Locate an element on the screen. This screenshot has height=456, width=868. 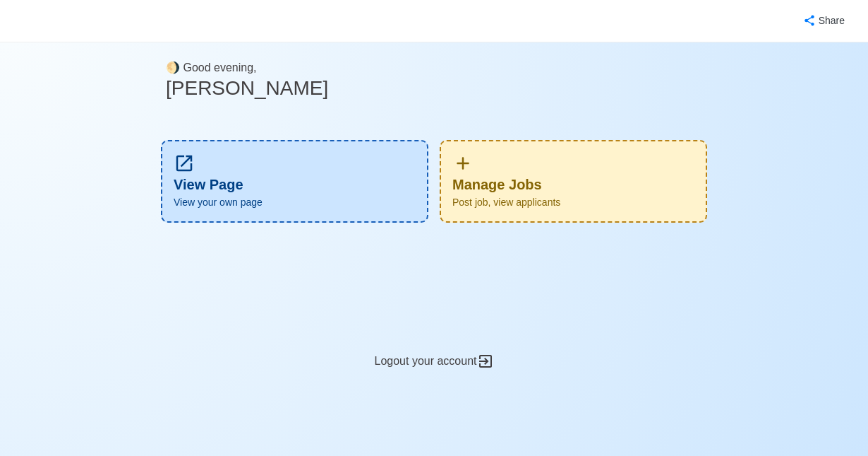
div: Logout your account is located at coordinates (434, 344).